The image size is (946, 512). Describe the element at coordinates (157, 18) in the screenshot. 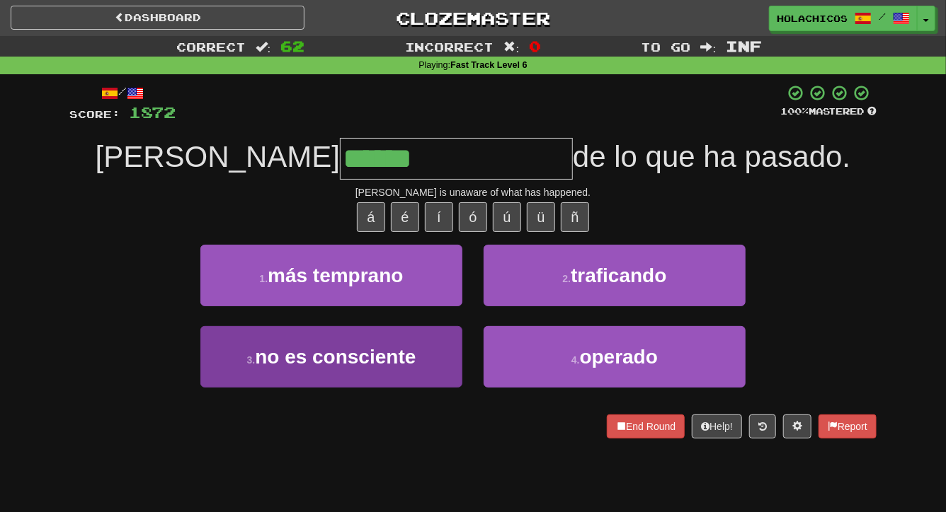

I see `a: Dashboard` at that location.